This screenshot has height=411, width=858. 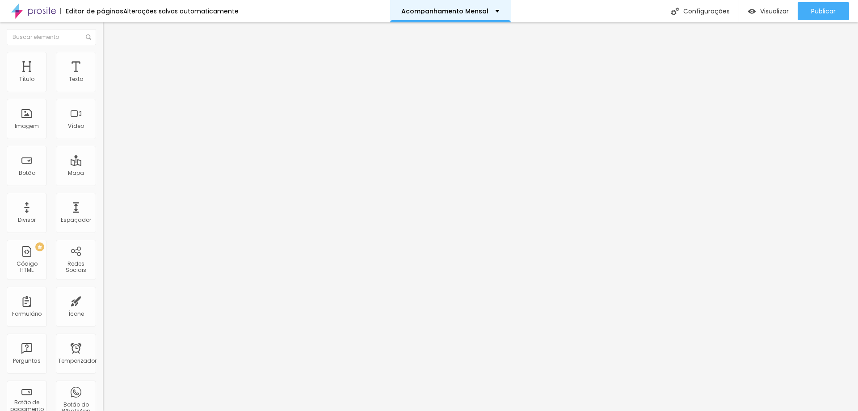 I want to click on font: Vídeo, so click(x=76, y=126).